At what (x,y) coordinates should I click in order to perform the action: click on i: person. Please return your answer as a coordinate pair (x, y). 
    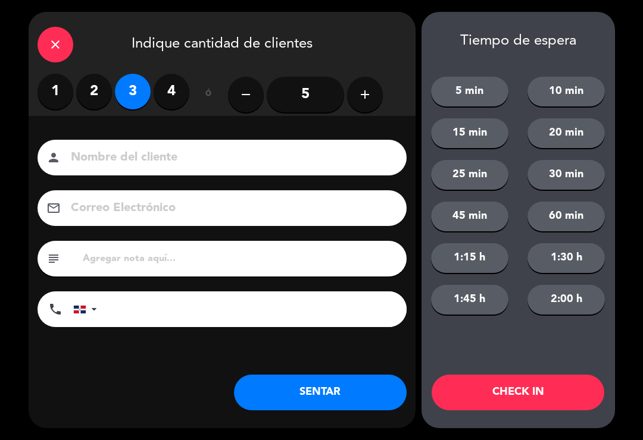
    Looking at the image, I should click on (54, 158).